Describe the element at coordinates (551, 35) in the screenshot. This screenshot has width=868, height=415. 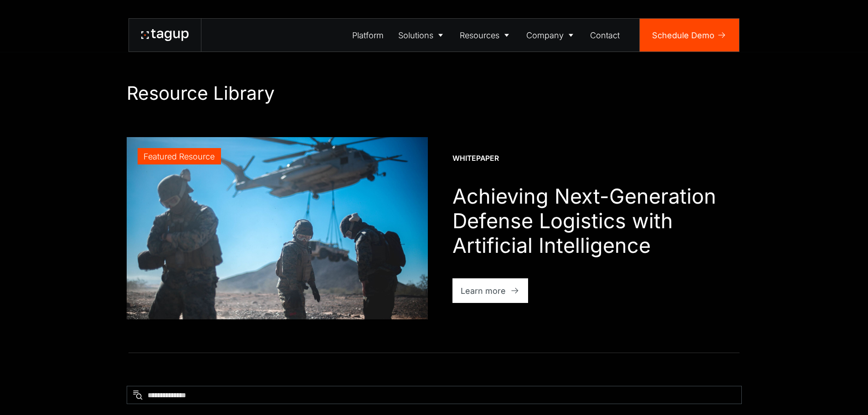
I see `a: Company` at that location.